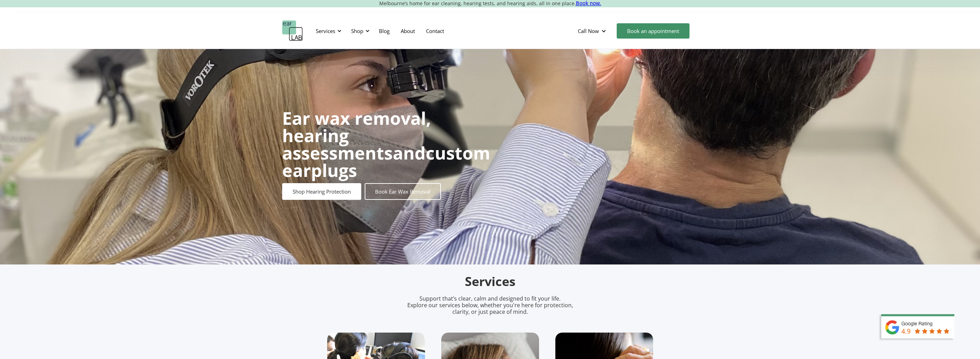 This screenshot has height=359, width=980. I want to click on h2: Services, so click(490, 281).